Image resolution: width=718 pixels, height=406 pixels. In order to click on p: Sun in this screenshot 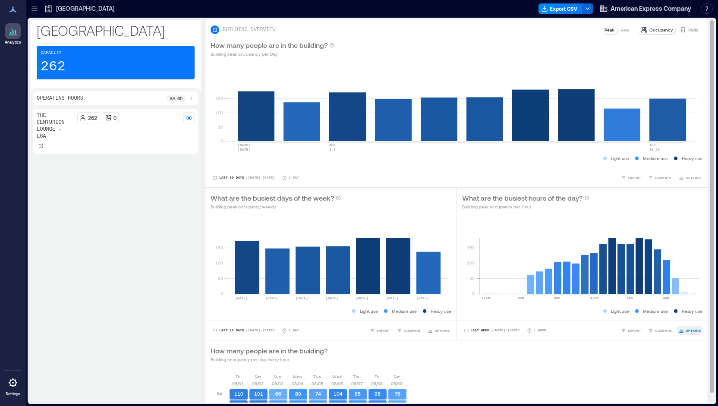, I will do `click(278, 377)`.